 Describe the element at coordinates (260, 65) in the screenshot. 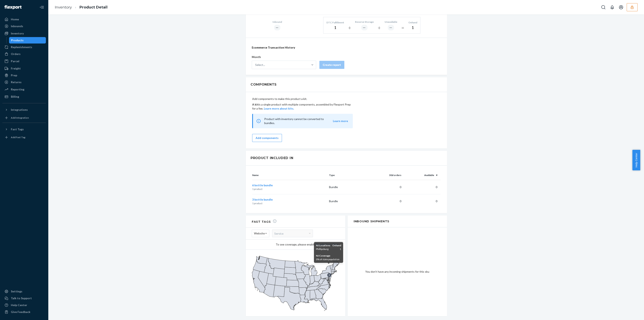

I see `div: Select...` at that location.